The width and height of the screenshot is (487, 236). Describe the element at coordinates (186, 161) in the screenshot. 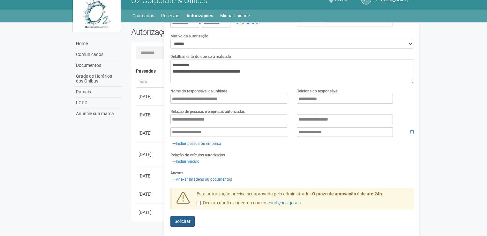

I see `a: Incluir veículo` at that location.